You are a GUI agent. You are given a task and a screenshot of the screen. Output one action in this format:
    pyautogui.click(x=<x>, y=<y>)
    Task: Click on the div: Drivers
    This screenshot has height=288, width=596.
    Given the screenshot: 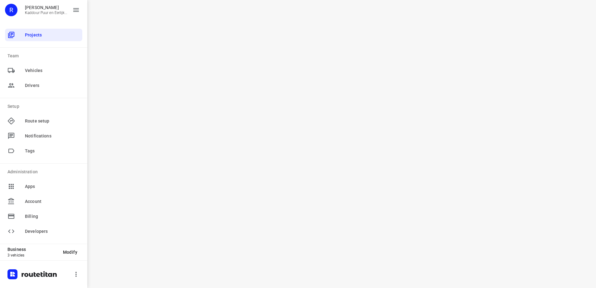 What is the action you would take?
    pyautogui.click(x=44, y=85)
    